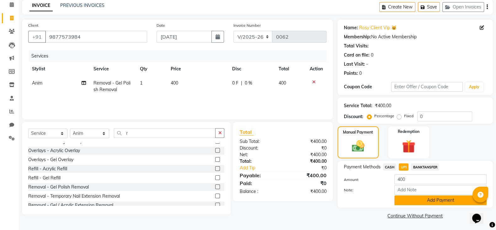  Describe the element at coordinates (82, 5) in the screenshot. I see `a: PREVIOUS INVOICES` at that location.